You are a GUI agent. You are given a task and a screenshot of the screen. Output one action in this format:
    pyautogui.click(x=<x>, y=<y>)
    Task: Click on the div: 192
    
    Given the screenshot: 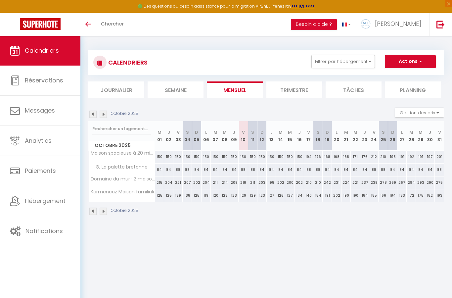 What is the action you would take?
    pyautogui.click(x=412, y=157)
    